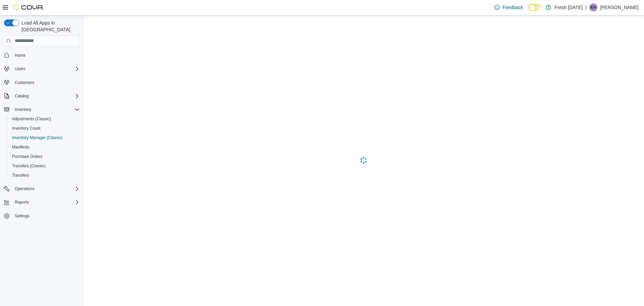 This screenshot has height=306, width=644. What do you see at coordinates (528, 11) in the screenshot?
I see `span: Dark Mode` at bounding box center [528, 11].